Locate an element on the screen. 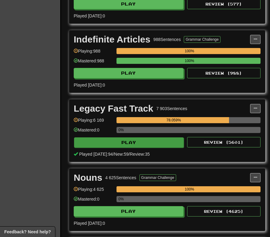 This screenshot has height=237, width=270. span: New: 59 is located at coordinates (121, 154).